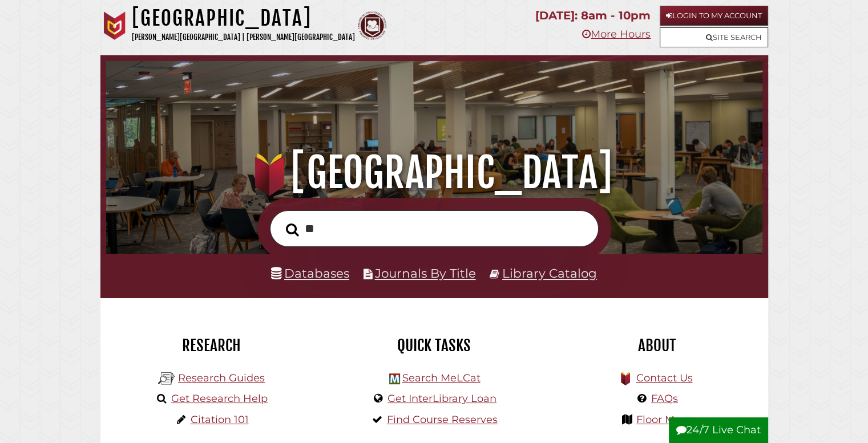 This screenshot has height=443, width=868. I want to click on a: Find Course Reserves, so click(442, 419).